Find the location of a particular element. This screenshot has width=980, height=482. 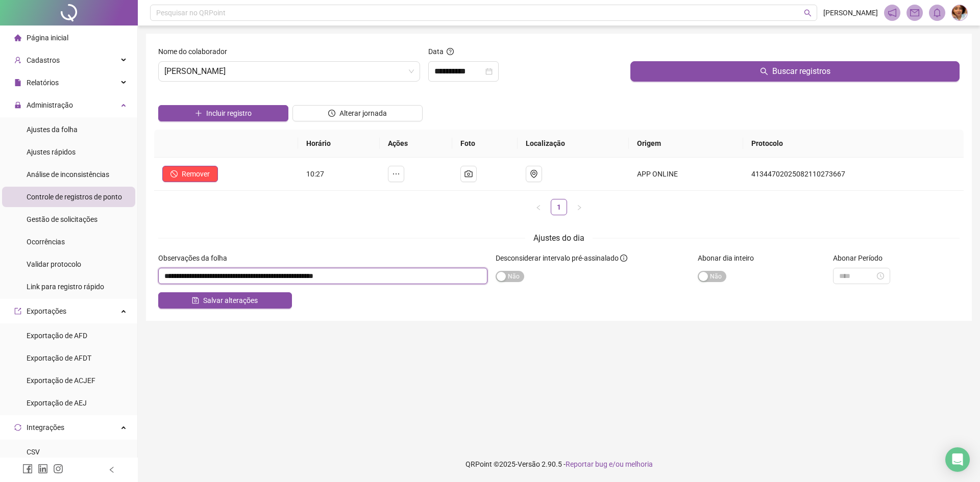

span: Desconsiderar intervalo pré-assinalado is located at coordinates (557, 258).